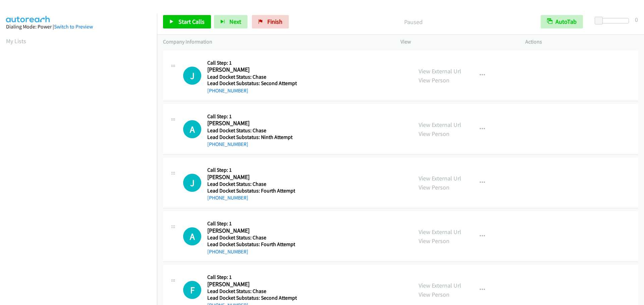  Describe the element at coordinates (582, 42) in the screenshot. I see `p: Actions` at that location.